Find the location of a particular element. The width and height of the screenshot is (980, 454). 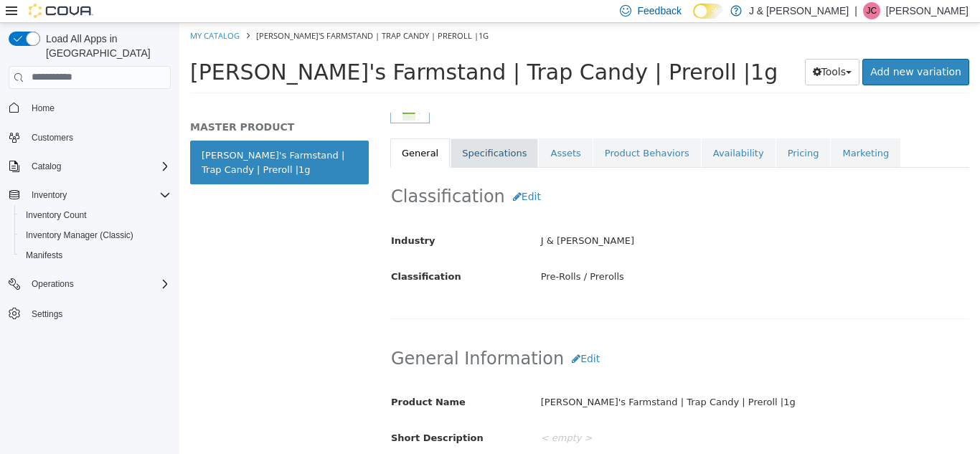

span: JC is located at coordinates (871, 11).